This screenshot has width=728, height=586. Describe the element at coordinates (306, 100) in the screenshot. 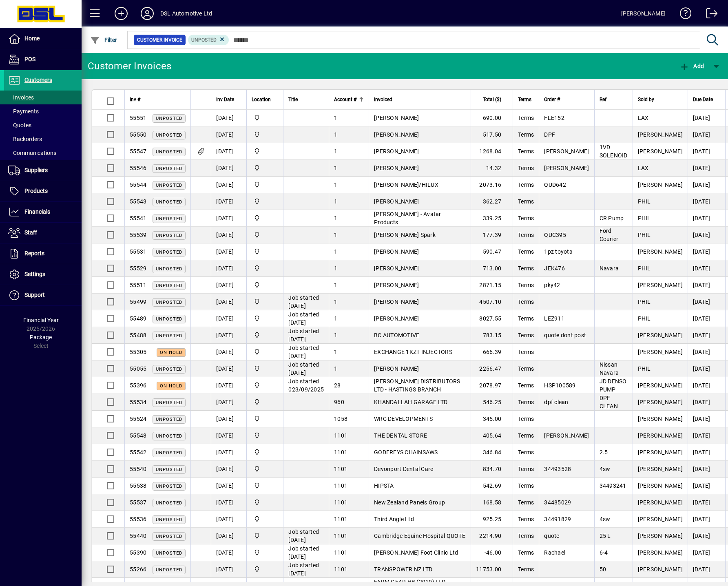

I see `div: Title` at that location.